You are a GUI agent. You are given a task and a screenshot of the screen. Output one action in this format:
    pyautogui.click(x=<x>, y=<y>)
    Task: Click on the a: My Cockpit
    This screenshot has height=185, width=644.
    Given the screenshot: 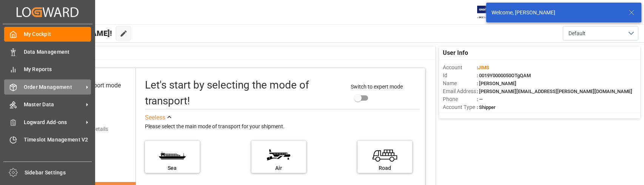 What is the action you would take?
    pyautogui.click(x=47, y=34)
    